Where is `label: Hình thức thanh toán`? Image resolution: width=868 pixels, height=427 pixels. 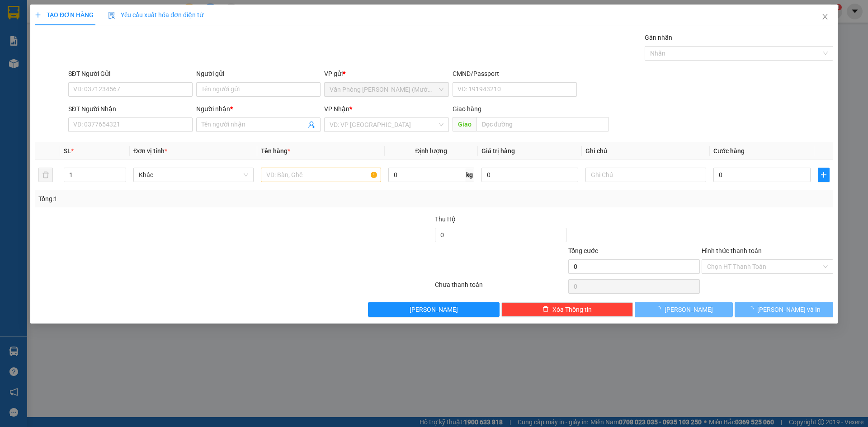 label: Hình thức thanh toán is located at coordinates (732, 251).